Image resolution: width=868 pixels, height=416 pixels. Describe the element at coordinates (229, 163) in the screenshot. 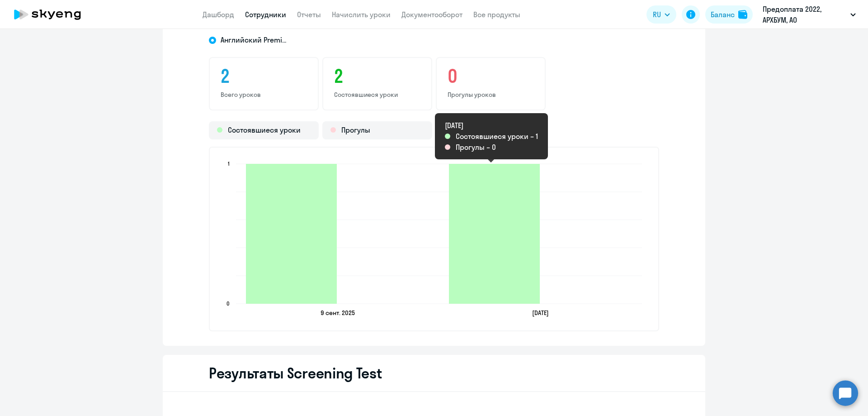

I see `text: 1` at that location.